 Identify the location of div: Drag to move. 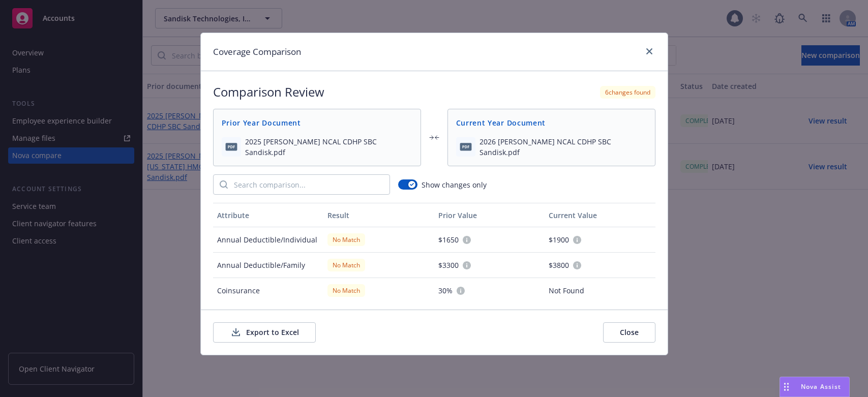
(786, 387).